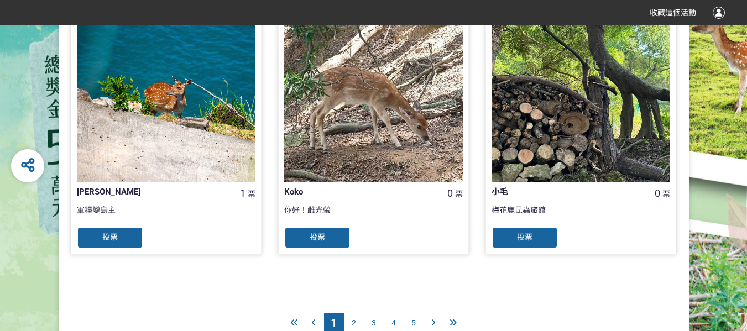  I want to click on div: 你好！雌光螢, so click(373, 216).